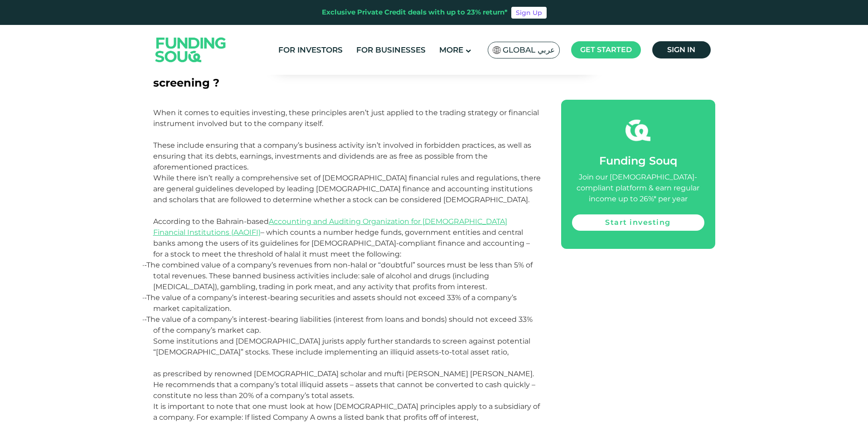 The image size is (868, 432). I want to click on span: Funding Souq, so click(638, 161).